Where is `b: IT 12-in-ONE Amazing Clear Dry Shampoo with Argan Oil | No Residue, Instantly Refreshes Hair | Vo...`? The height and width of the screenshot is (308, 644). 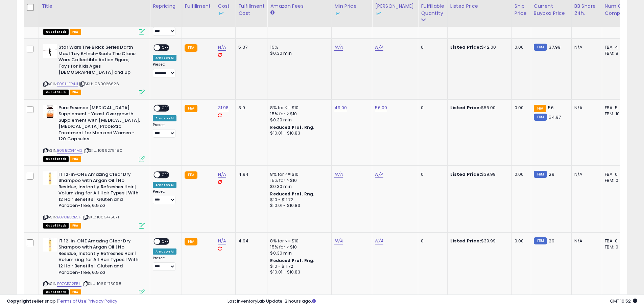 b: IT 12-in-ONE Amazing Clear Dry Shampoo with Argan Oil | No Residue, Instantly Refreshes Hair | Vo... is located at coordinates (99, 191).